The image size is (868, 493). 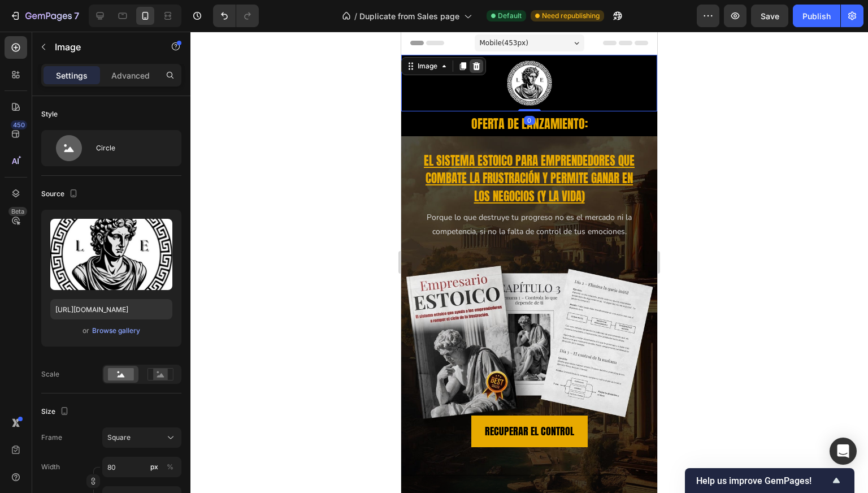 I want to click on span: Need republishing, so click(x=571, y=16).